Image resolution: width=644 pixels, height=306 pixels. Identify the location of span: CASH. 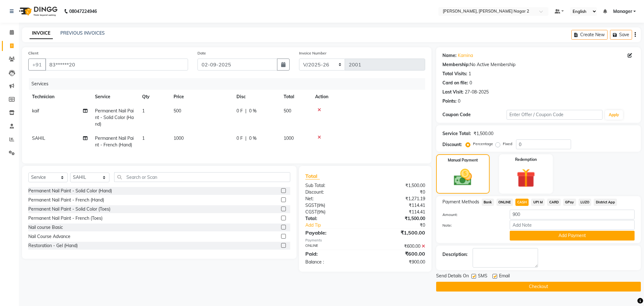
(522, 202).